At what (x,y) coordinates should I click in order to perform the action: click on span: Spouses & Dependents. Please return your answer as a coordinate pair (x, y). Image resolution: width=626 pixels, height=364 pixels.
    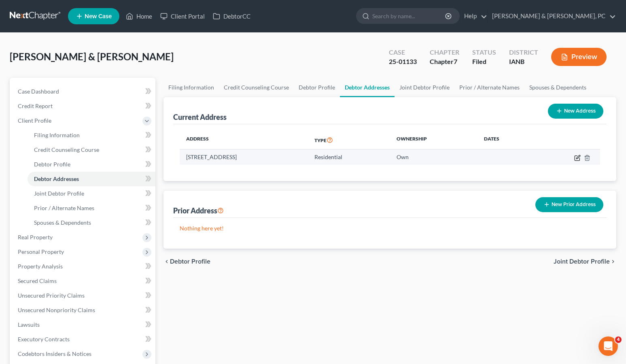
    Looking at the image, I should click on (63, 222).